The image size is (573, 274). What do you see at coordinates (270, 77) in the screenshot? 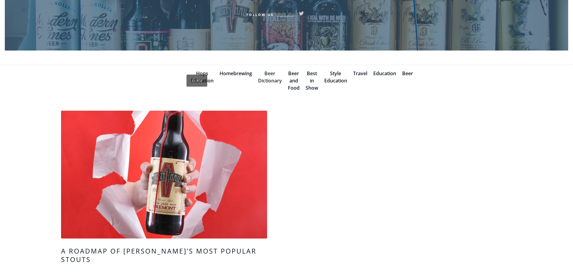
I see `a: Beer Dictionary` at bounding box center [270, 77].